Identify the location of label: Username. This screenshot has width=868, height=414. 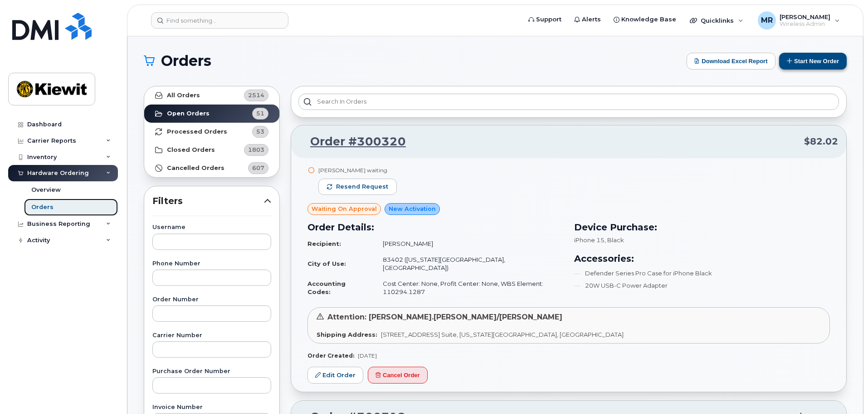
(212, 227).